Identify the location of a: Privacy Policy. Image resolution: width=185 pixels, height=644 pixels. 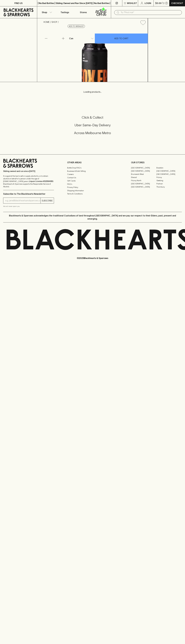
(92, 187).